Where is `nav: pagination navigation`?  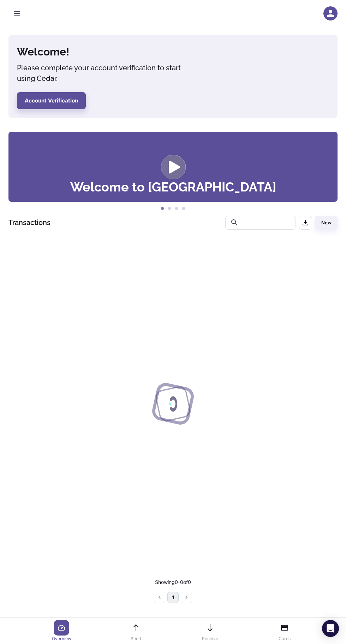 nav: pagination navigation is located at coordinates (173, 597).